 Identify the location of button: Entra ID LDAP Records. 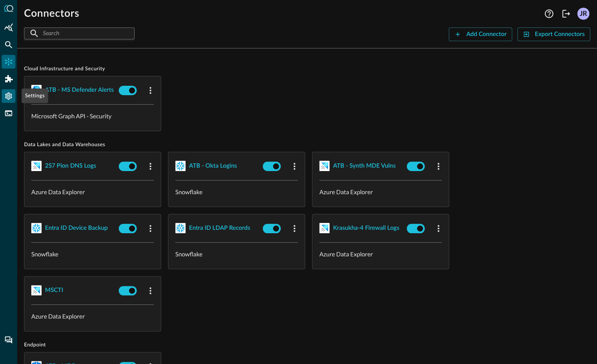
(220, 228).